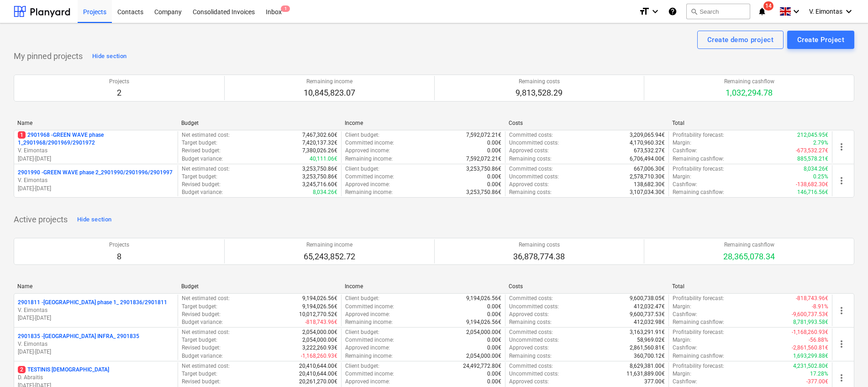 Image resolution: width=868 pixels, height=387 pixels. What do you see at coordinates (646, 374) in the screenshot?
I see `p: 11,631,889.00€` at bounding box center [646, 374].